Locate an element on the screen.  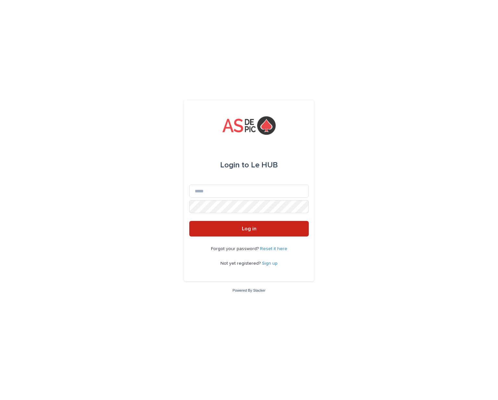
img: yKcqic14S0S6KrLdrqO6 is located at coordinates (249, 126).